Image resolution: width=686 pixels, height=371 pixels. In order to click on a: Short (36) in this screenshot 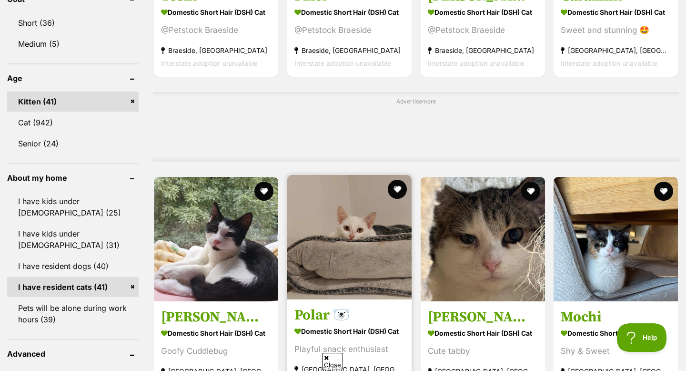, I will do `click(73, 23)`.